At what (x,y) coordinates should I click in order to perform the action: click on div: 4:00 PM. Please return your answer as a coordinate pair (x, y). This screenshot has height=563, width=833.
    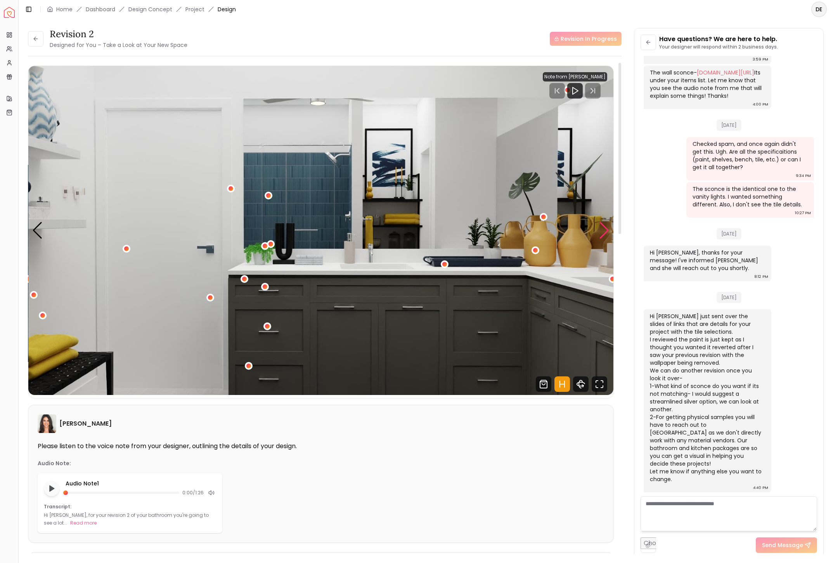
    Looking at the image, I should click on (761, 104).